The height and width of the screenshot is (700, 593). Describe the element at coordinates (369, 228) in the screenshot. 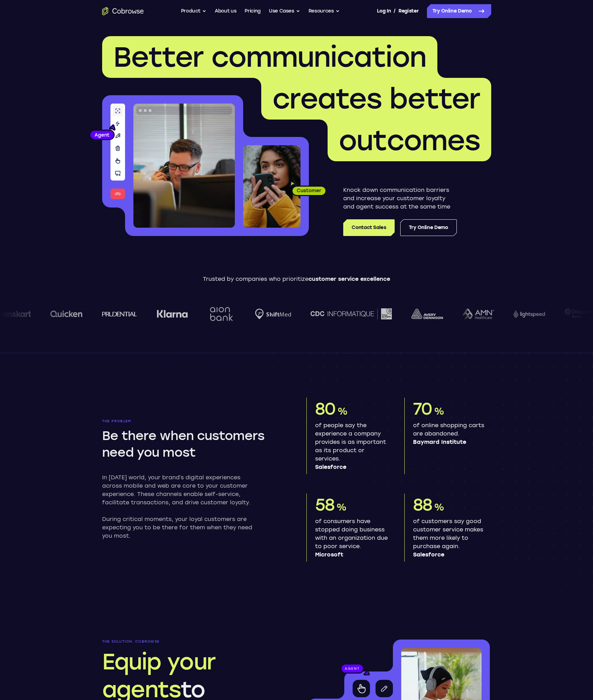

I see `a: Contact Sales` at that location.